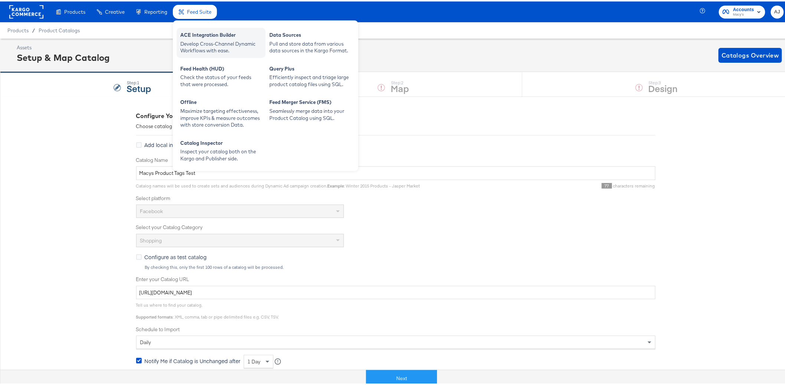 Image resolution: width=785 pixels, height=385 pixels. Describe the element at coordinates (396, 328) in the screenshot. I see `label: Schedule to Import` at that location.